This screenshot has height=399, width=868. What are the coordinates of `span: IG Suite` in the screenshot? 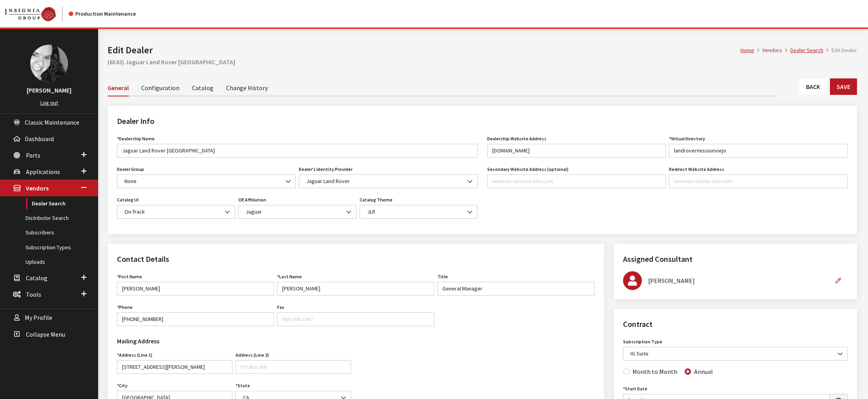 It's located at (735, 354).